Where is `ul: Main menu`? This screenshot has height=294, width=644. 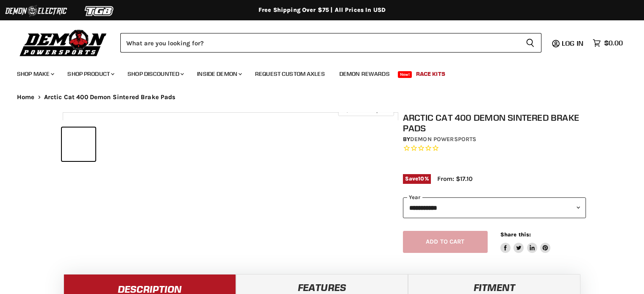
ul: Main menu is located at coordinates (316, 72).